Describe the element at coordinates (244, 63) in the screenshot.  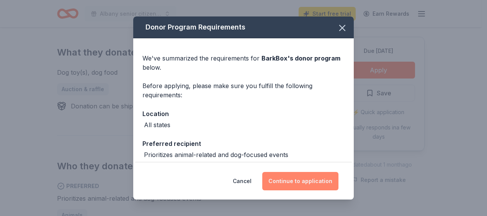
I see `div: We've summarized the requirements for below.` at that location.